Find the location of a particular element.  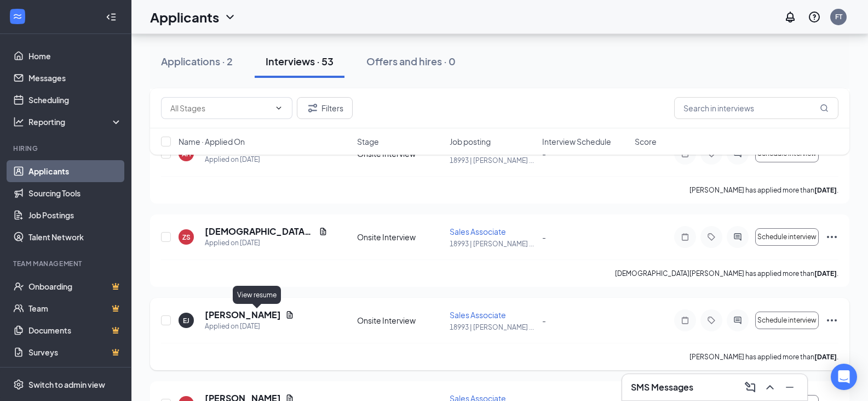

h1: Applicants is located at coordinates (185, 17).